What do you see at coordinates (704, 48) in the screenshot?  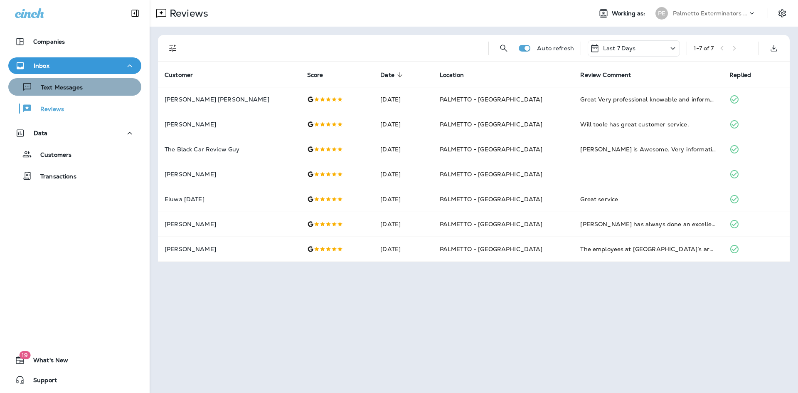 I see `div: 1 - 7 of 7` at bounding box center [704, 48].